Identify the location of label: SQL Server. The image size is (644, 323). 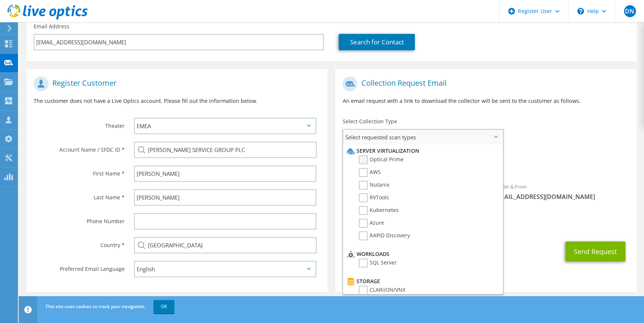
(378, 263).